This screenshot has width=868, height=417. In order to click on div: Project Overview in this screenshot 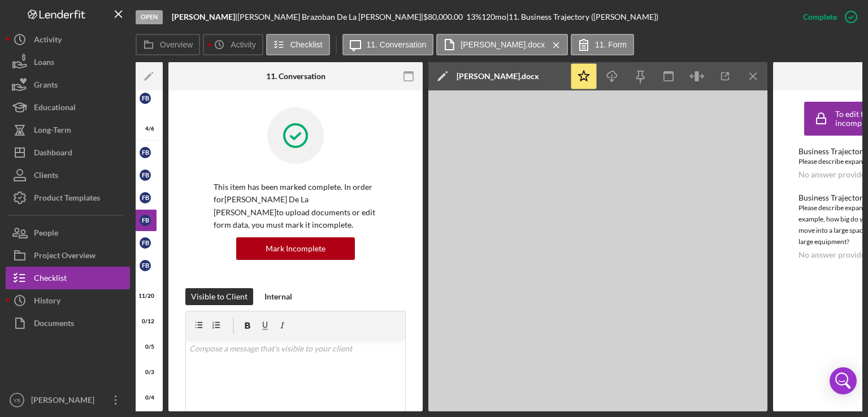, I will do `click(64, 256)`.